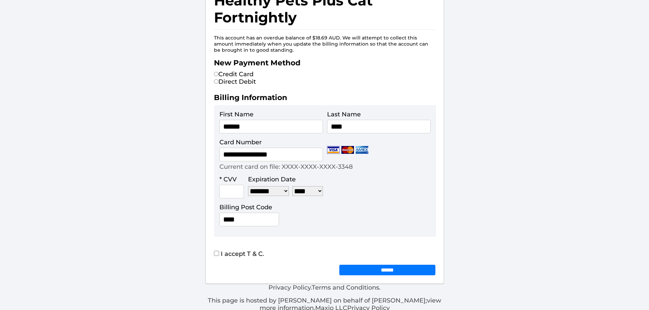  I want to click on label: I accept T & C., so click(239, 254).